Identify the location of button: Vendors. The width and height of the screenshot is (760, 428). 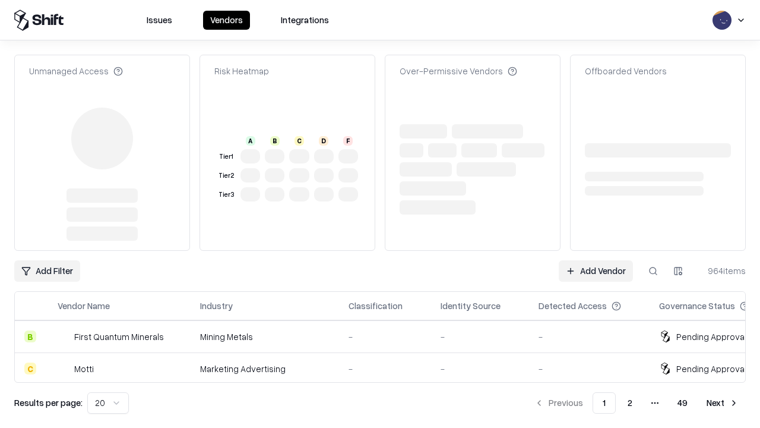
(226, 20).